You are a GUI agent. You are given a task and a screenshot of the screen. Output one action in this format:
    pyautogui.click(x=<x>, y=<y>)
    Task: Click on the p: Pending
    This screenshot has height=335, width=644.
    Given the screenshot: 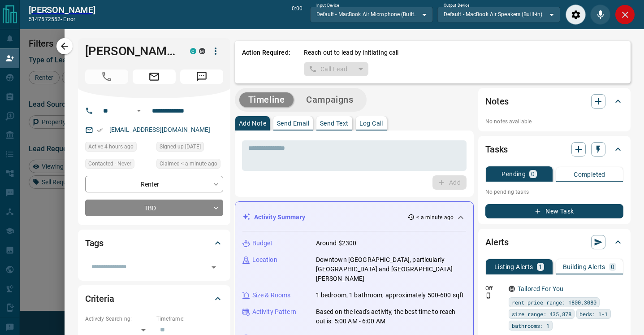 What is the action you would take?
    pyautogui.click(x=513, y=174)
    